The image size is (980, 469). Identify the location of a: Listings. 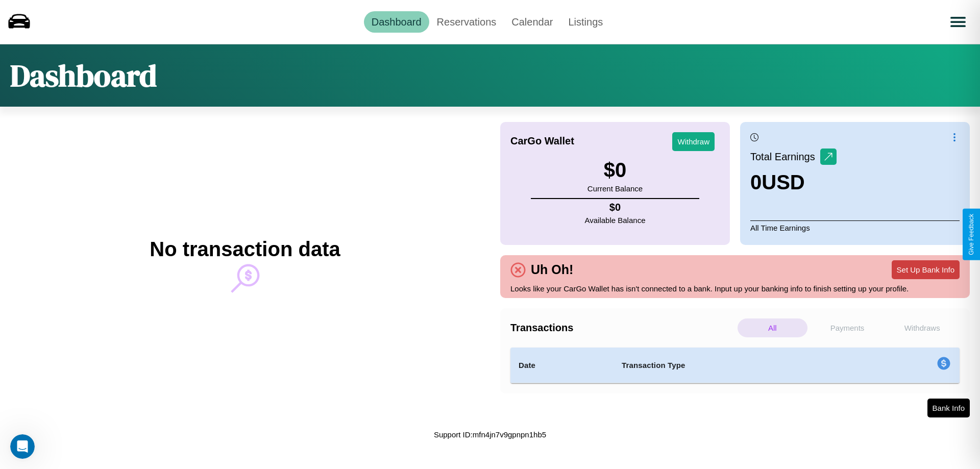
(585, 22).